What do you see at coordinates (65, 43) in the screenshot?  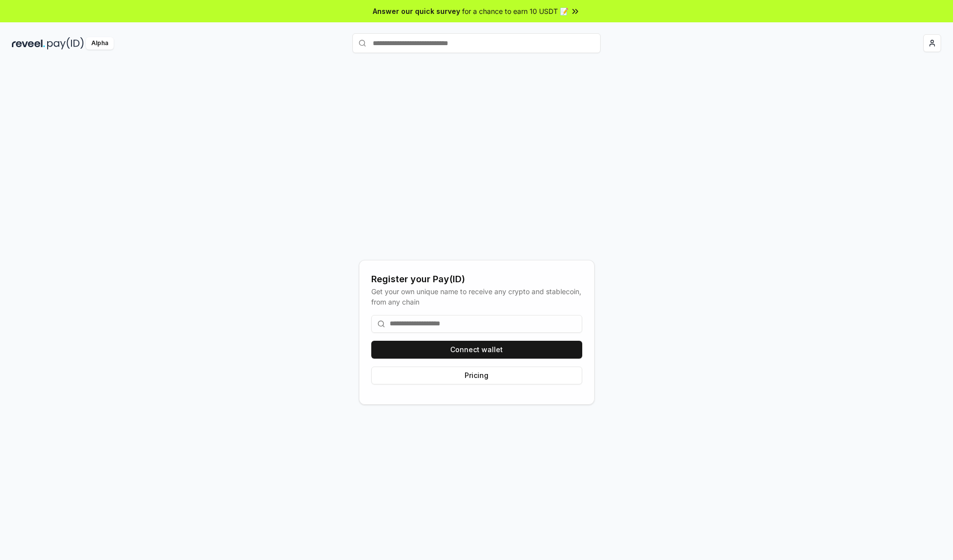 I see `img: pay_id` at bounding box center [65, 43].